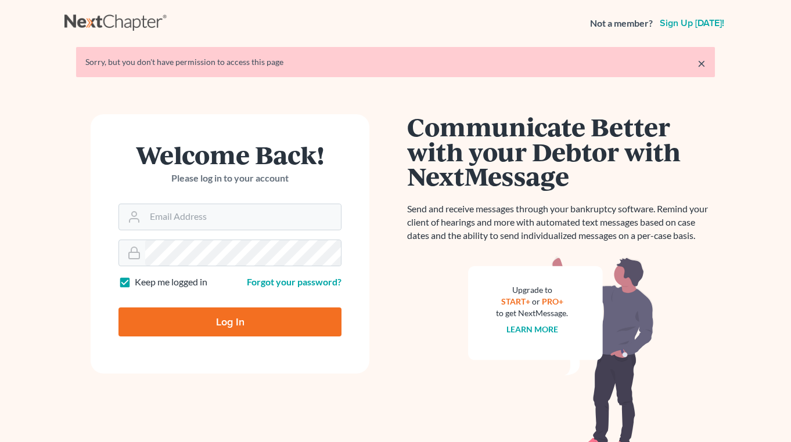  Describe the element at coordinates (230, 178) in the screenshot. I see `p: Please log in to your account` at that location.